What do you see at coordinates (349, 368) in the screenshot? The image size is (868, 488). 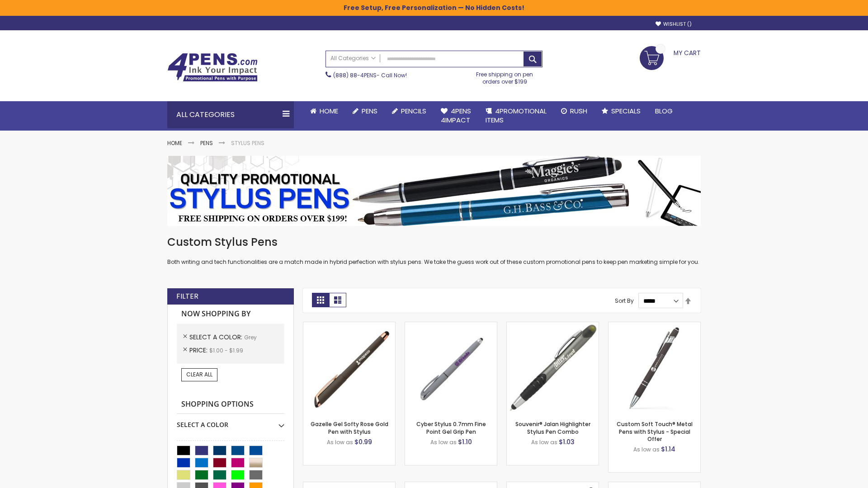 I see `img: Gazelle Gel Softy Rose Gold Pen with Stylus-Grey` at bounding box center [349, 368].